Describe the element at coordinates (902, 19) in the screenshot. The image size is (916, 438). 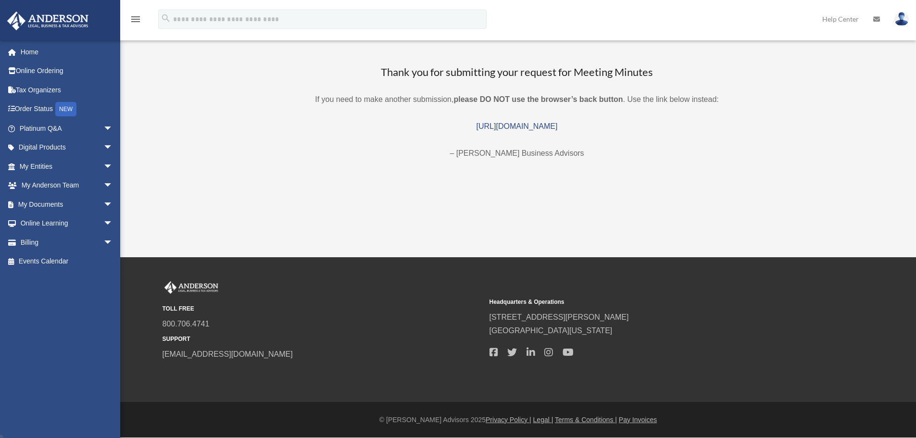
I see `img: User Pic` at that location.